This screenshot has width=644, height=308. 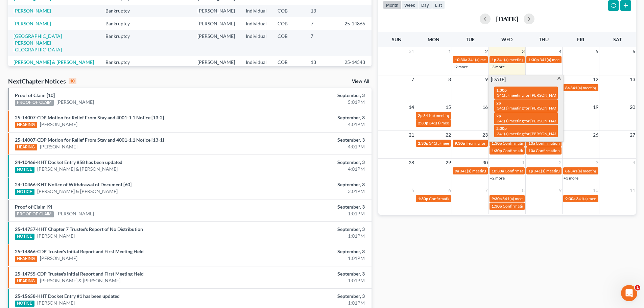 I want to click on a: 25-14007-CDP Motion for Relief From Stay and 4001-1.1 Notice [13-1], so click(x=89, y=140).